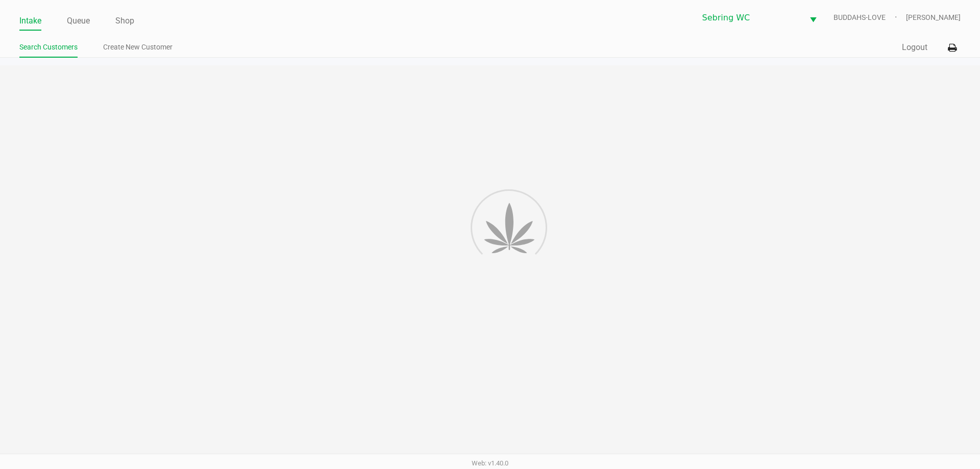 This screenshot has height=469, width=980. What do you see at coordinates (125, 21) in the screenshot?
I see `a: Shop` at bounding box center [125, 21].